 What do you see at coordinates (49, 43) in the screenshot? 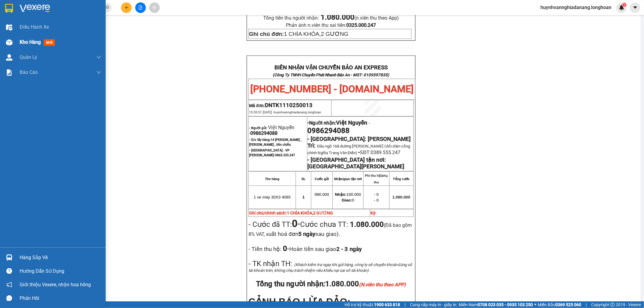
I see `span: mới` at bounding box center [49, 43].